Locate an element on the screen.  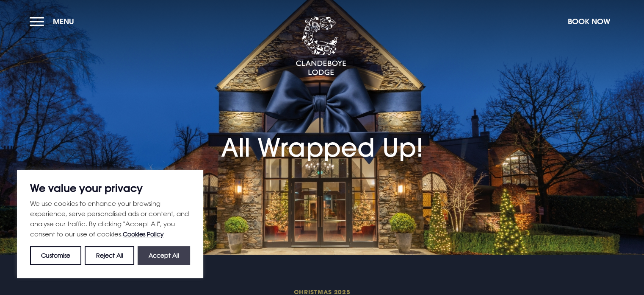
button: Reject All is located at coordinates (110, 255).